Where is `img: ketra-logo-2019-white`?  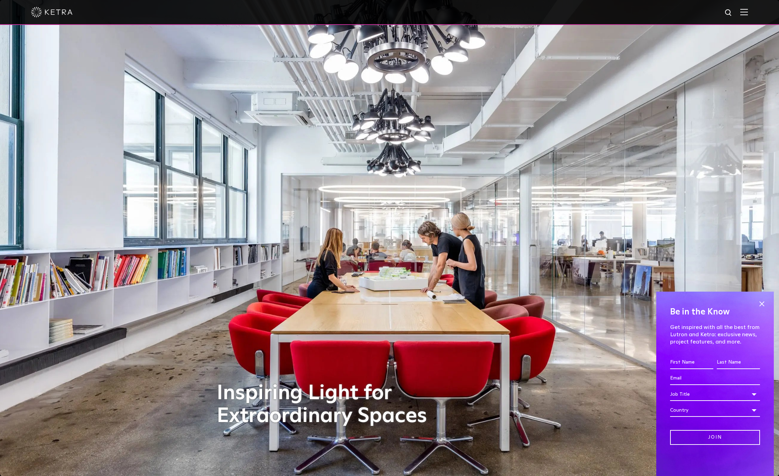
img: ketra-logo-2019-white is located at coordinates (52, 12).